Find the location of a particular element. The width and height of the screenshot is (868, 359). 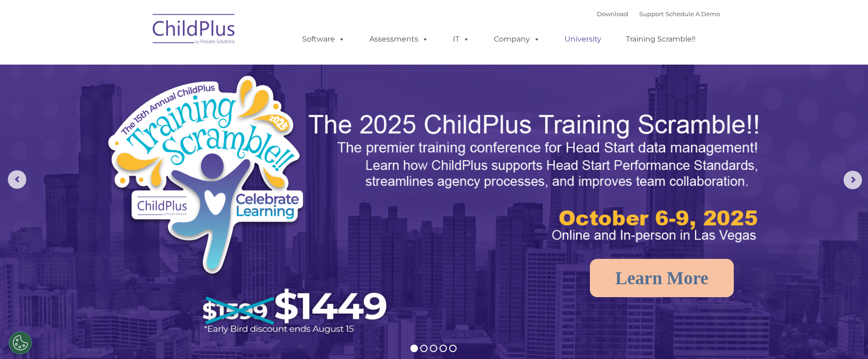

a: Support is located at coordinates (651, 14).